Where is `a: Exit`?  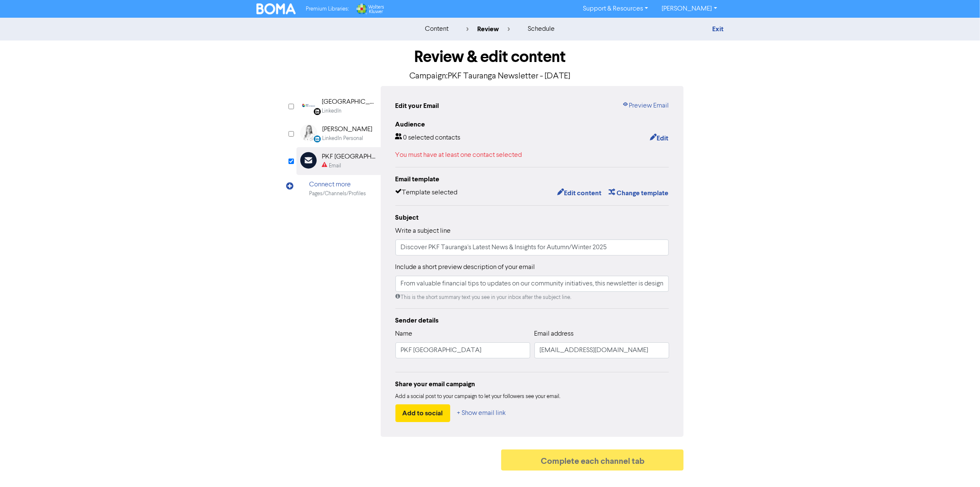
a: Exit is located at coordinates (717, 29).